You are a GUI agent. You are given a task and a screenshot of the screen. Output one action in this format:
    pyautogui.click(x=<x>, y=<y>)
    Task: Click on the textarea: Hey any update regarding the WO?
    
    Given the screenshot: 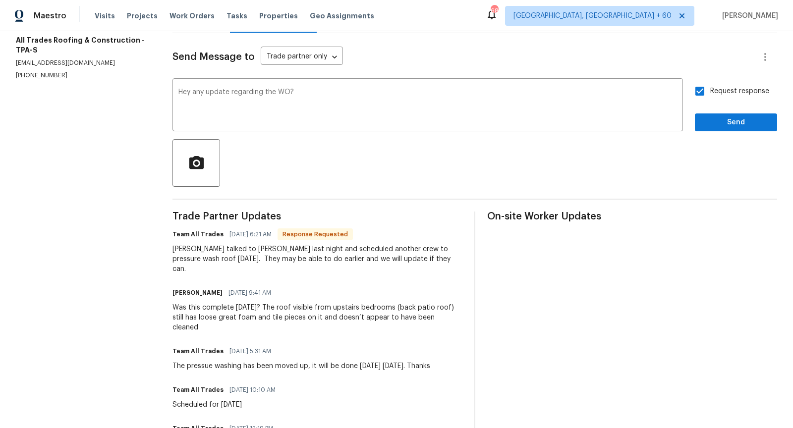 What is the action you would take?
    pyautogui.click(x=428, y=106)
    